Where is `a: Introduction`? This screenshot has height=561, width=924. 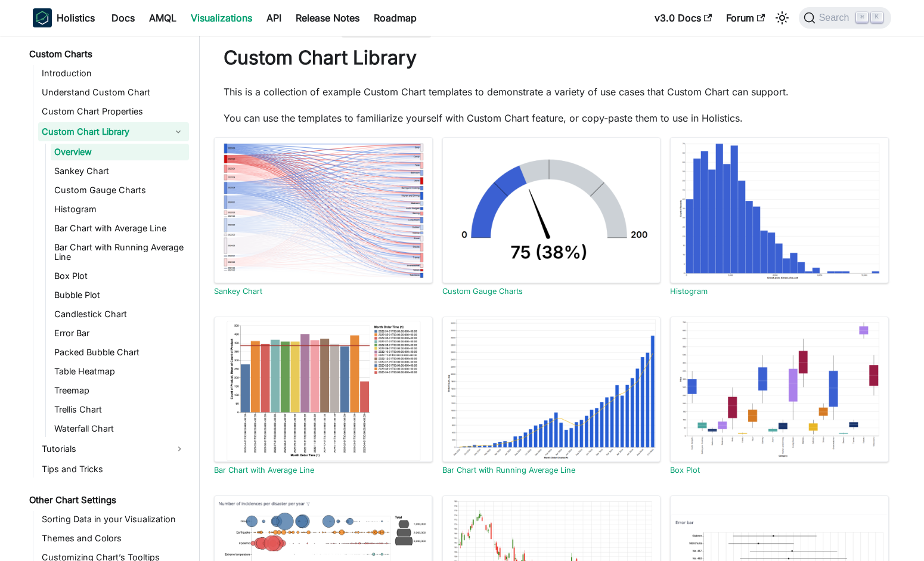
a: Introduction is located at coordinates (114, 73).